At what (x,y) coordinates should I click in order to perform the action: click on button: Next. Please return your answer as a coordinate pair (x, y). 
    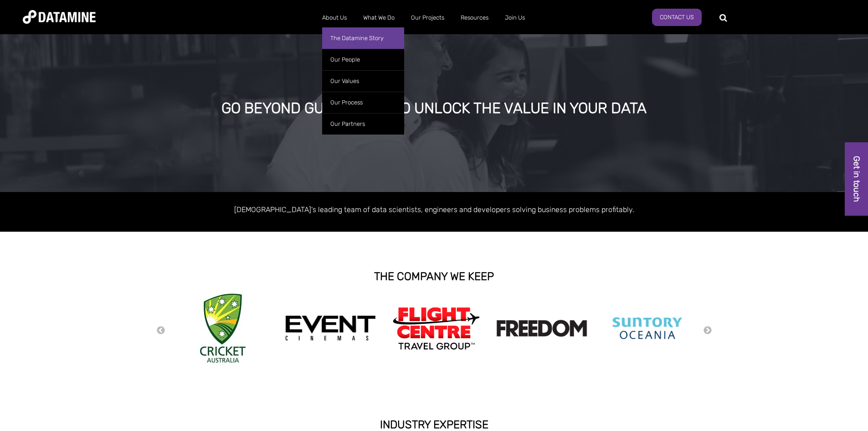
    Looking at the image, I should click on (707, 330).